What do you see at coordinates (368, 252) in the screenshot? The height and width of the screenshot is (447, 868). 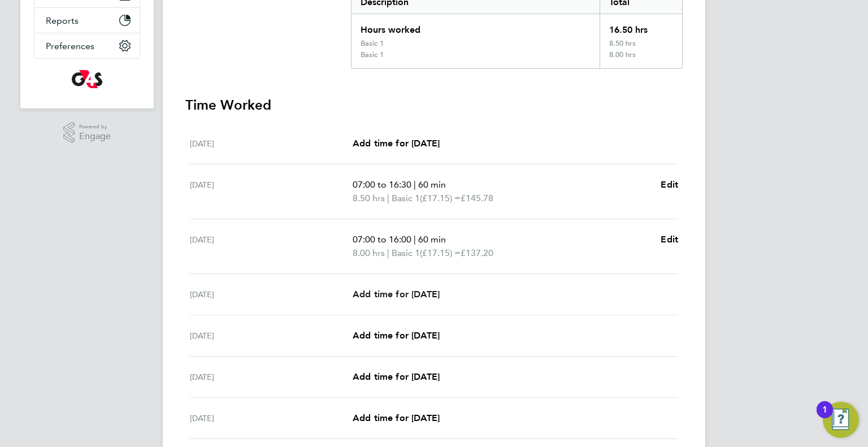 I see `span: 8.00 hrs` at bounding box center [368, 252].